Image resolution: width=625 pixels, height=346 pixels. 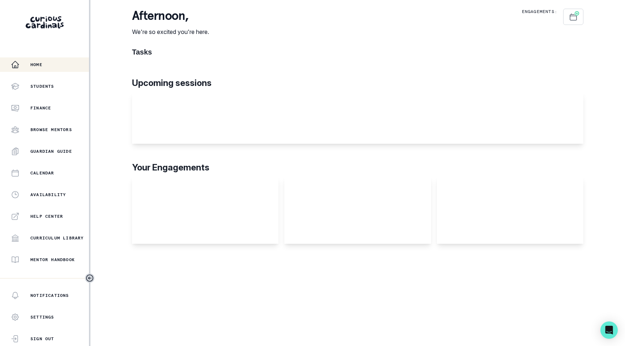 What do you see at coordinates (573, 17) in the screenshot?
I see `button: Schedule Sessions` at bounding box center [573, 17].